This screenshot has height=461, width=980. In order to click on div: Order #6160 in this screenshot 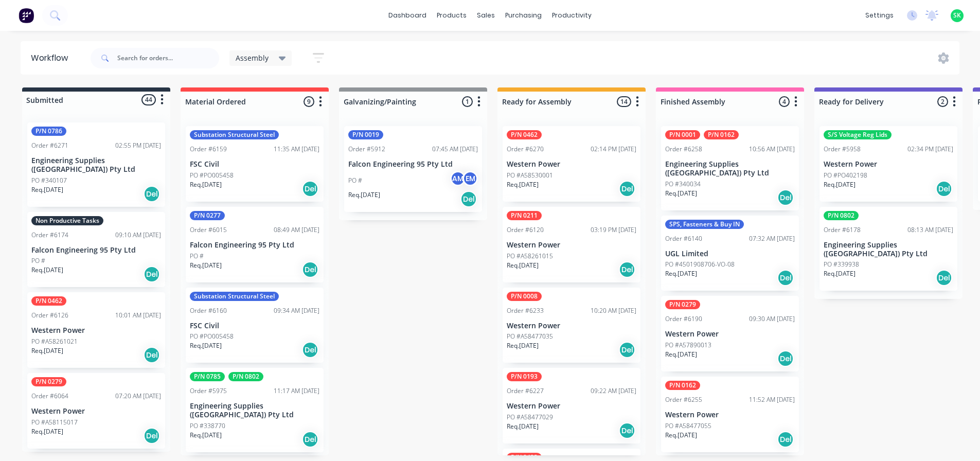, I will do `click(209, 311)`.